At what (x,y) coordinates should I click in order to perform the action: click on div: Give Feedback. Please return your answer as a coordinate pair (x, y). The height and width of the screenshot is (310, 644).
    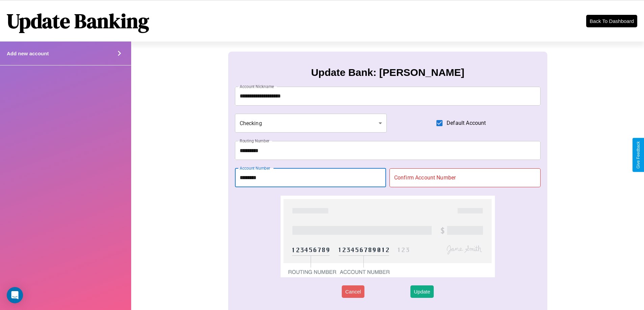
    Looking at the image, I should click on (638, 155).